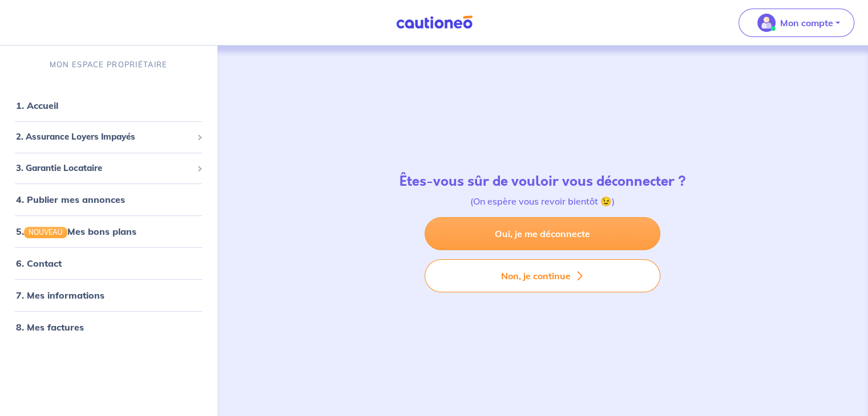  I want to click on h4: Êtes-vous sûr de vouloir vous déconnecter ?, so click(543, 181).